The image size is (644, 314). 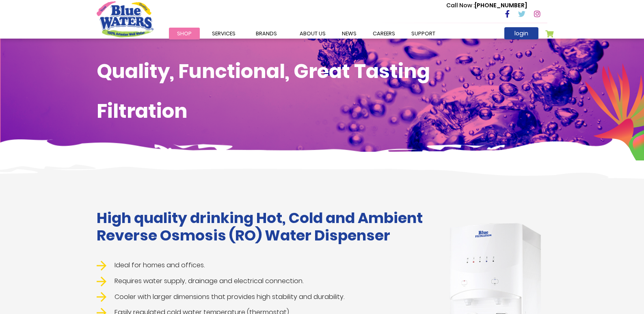 What do you see at coordinates (264, 281) in the screenshot?
I see `li: Requires water supply, drainage and electrical connection.` at bounding box center [264, 281].